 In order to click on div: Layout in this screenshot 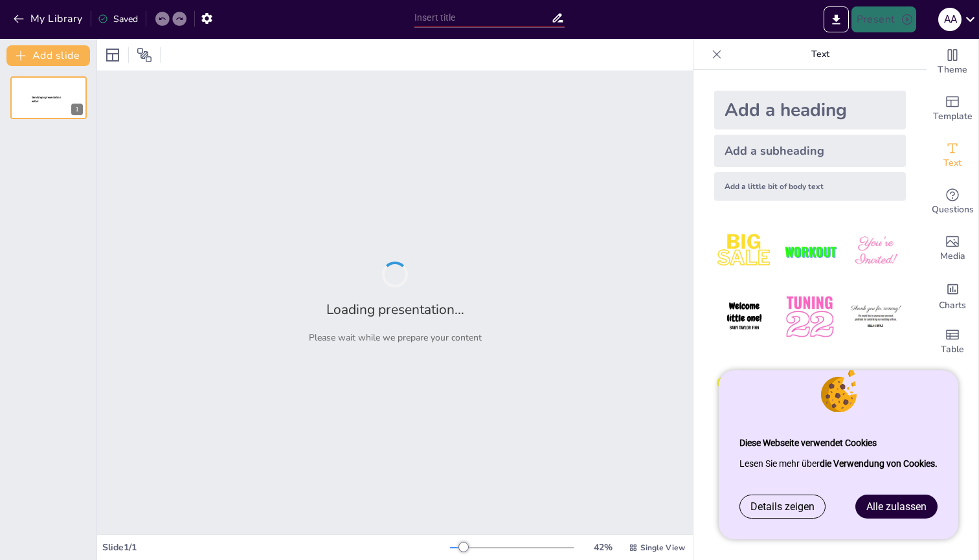, I will do `click(113, 55)`.